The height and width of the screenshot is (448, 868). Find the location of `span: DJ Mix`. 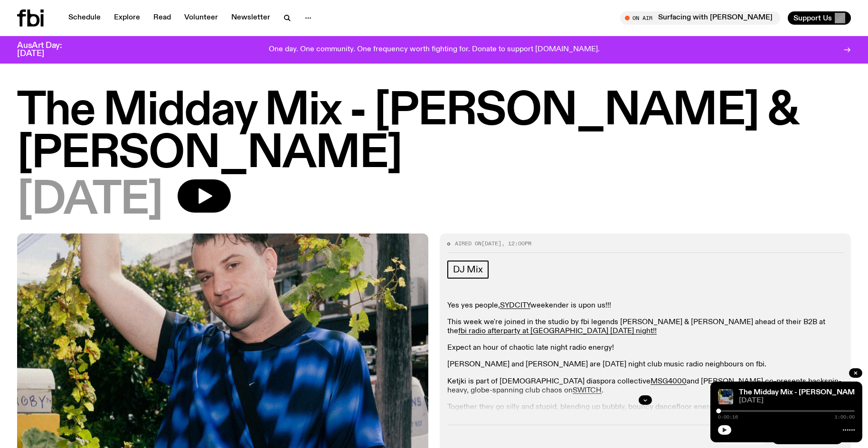

span: DJ Mix is located at coordinates (468, 270).